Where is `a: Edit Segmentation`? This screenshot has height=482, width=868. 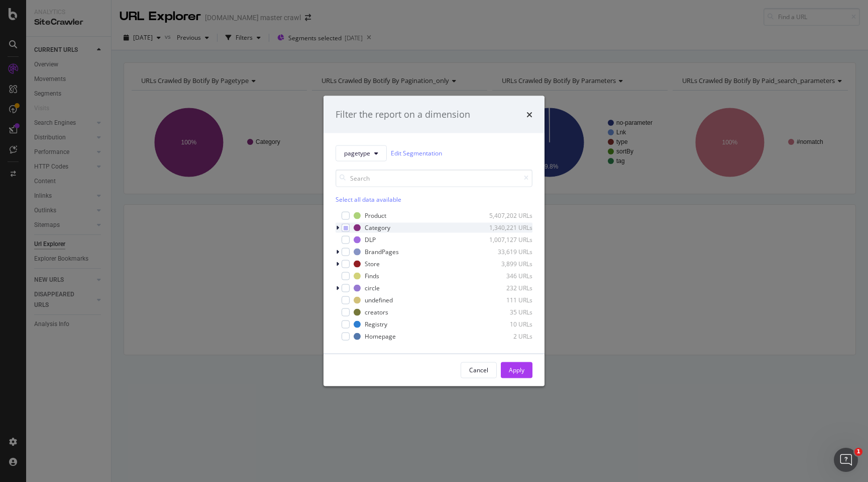
a: Edit Segmentation is located at coordinates (417, 153).